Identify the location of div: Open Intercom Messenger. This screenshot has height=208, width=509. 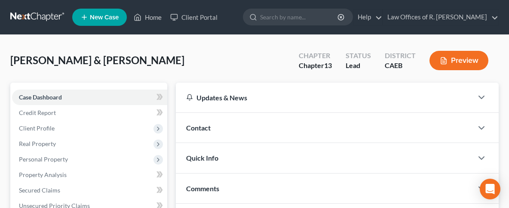
(490, 189).